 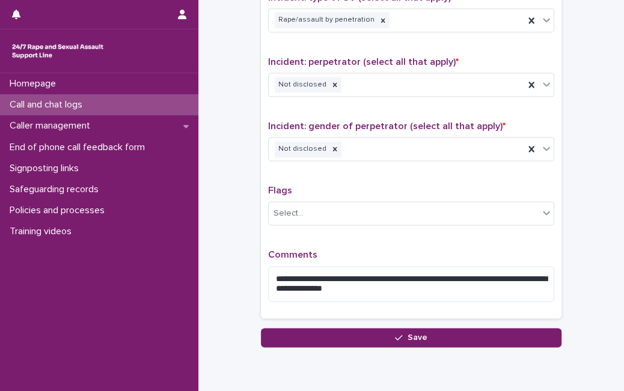 I want to click on p: Signposting links, so click(x=46, y=168).